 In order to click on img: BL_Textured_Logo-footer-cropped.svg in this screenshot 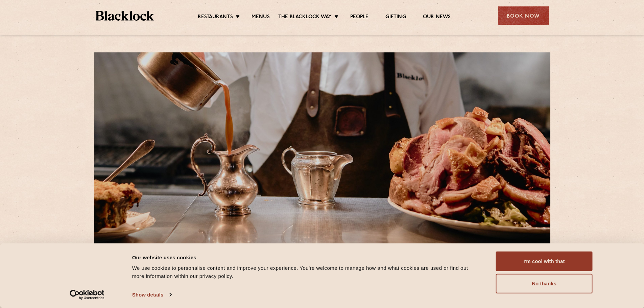, I will do `click(125, 15)`.